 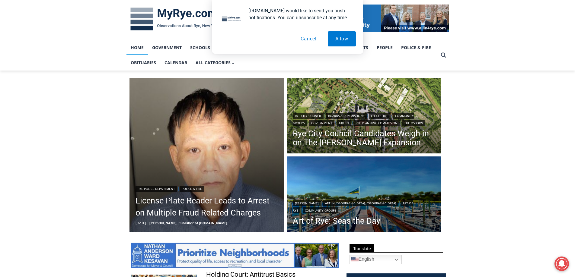 I want to click on img: (PHOTO: Illustrative plan of The Osborn's proposed site plan from the July 10, 2025 planning comm..., so click(x=364, y=117).